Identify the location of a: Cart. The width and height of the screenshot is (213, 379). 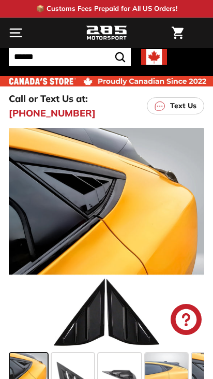
(178, 33).